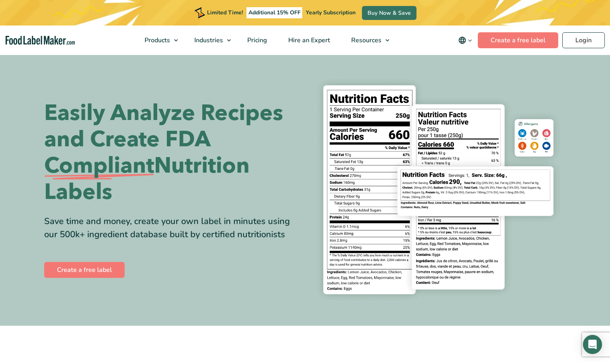 The height and width of the screenshot is (362, 610). Describe the element at coordinates (366, 40) in the screenshot. I see `span: Resources` at that location.